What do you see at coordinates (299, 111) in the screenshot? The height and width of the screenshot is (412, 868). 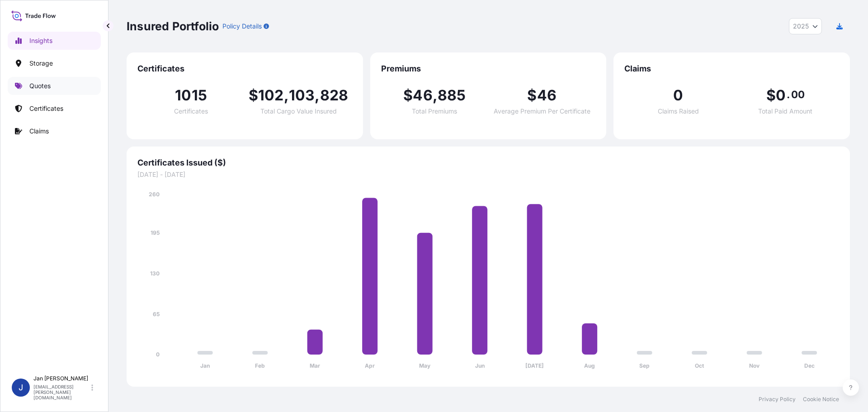 I see `span: Total Cargo Value Insured` at bounding box center [299, 111].